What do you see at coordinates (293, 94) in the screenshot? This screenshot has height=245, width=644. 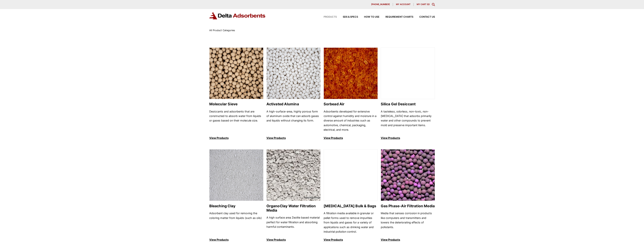 I see `a: Activated Alumina Activated Alumina A high-surface-area, highly porous form of aluminum oxide tha...` at bounding box center [293, 94].